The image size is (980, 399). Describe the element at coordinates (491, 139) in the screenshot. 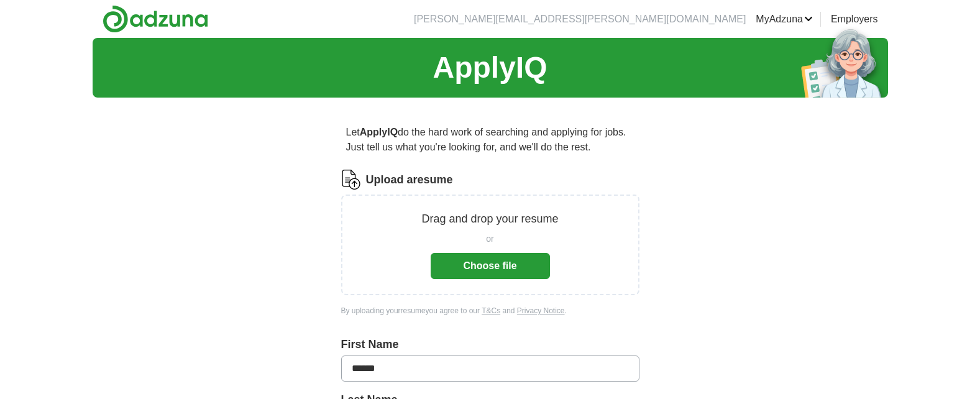

I see `p: Let do the hard work of searching and applying for jobs. Just tell us what you're looking for, an...` at that location.